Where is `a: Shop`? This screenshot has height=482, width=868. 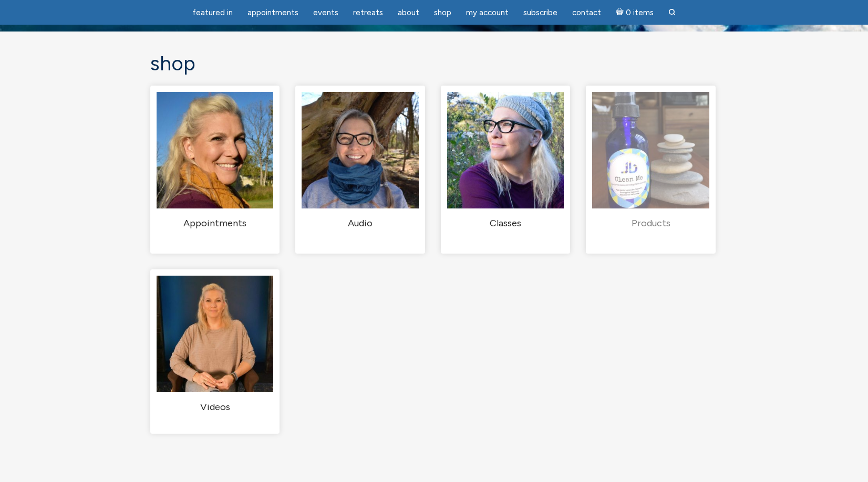 a: Shop is located at coordinates (443, 13).